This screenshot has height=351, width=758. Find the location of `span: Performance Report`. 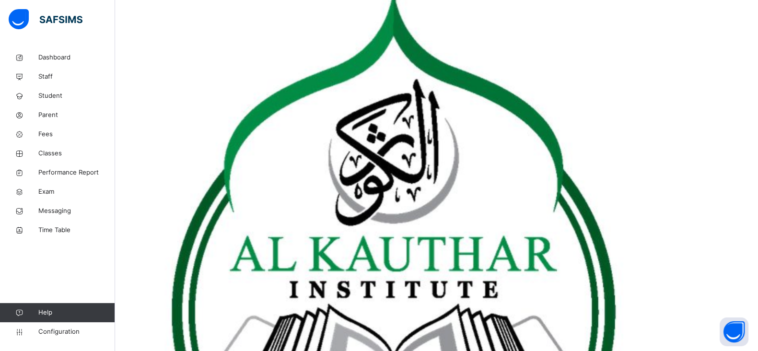

span: Performance Report is located at coordinates (77, 173).